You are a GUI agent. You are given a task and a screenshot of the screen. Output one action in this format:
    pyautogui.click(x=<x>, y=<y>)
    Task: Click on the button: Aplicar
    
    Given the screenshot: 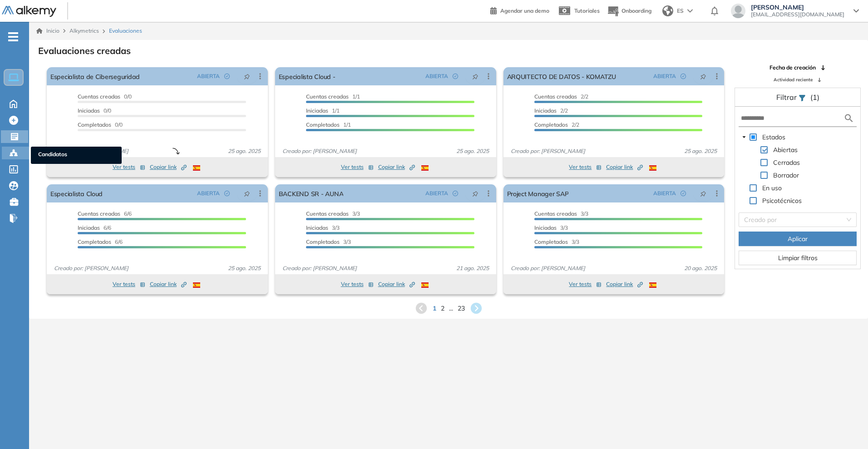 What is the action you would take?
    pyautogui.click(x=797, y=238)
    